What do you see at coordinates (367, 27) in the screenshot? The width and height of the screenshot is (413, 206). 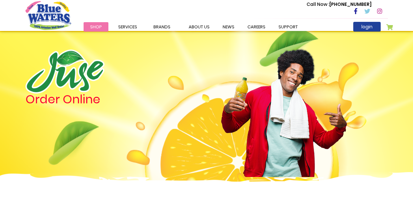 I see `a: login` at bounding box center [367, 27].